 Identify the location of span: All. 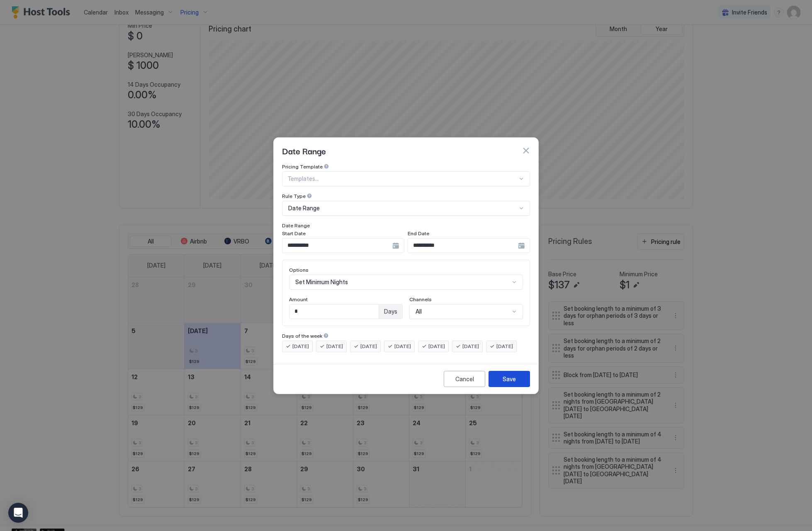
(419, 312).